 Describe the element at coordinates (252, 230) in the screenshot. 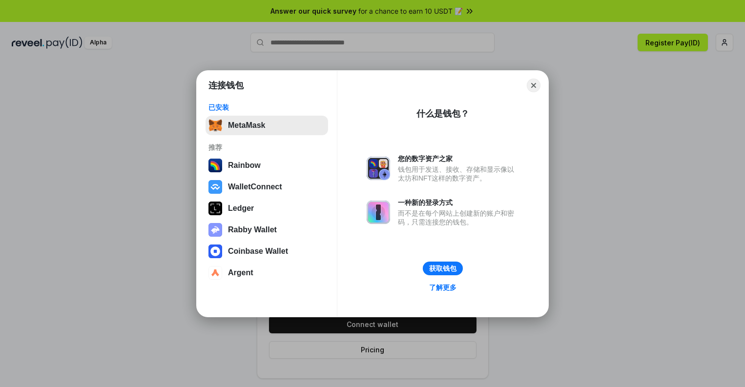

I see `div: Rabby Wallet` at that location.